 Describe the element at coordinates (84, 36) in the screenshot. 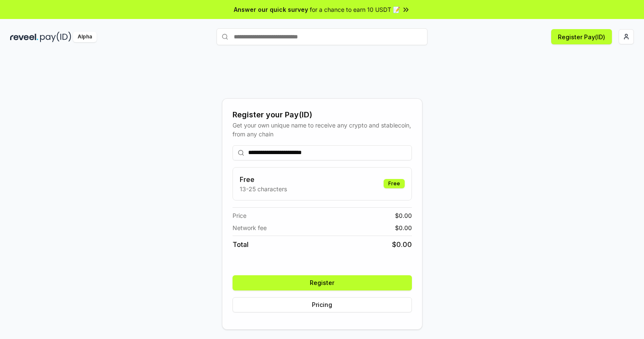

I see `div: Alpha` at that location.